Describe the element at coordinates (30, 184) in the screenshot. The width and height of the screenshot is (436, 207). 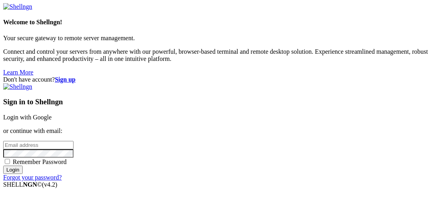
I see `b: NGN` at that location.